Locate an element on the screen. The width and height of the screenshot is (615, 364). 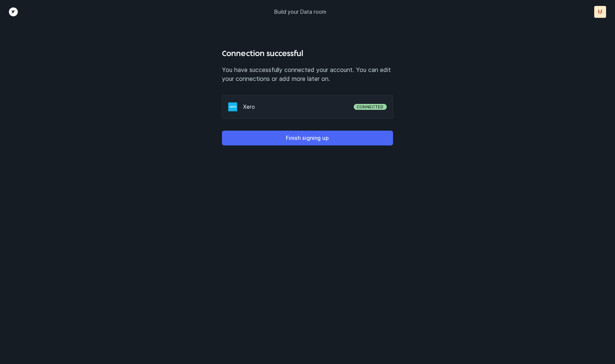
div: XeroConnected is located at coordinates (307, 107).